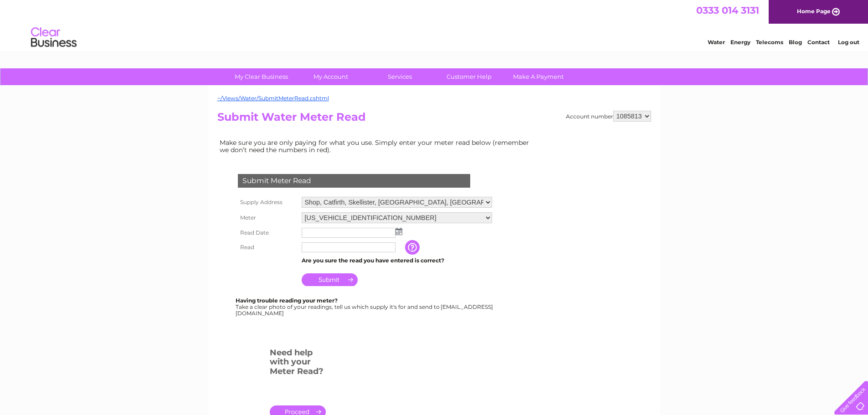 The image size is (868, 415). What do you see at coordinates (769, 42) in the screenshot?
I see `a: Telecoms` at bounding box center [769, 42].